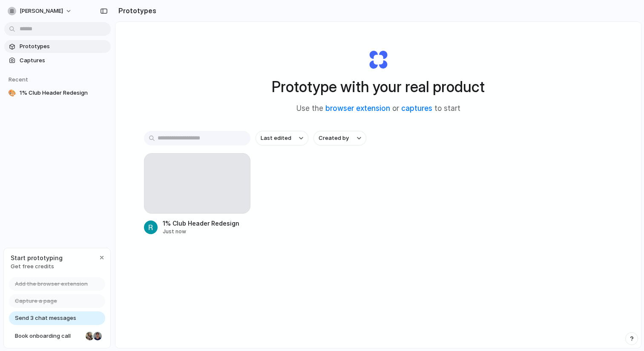  I want to click on span: Capture a page, so click(36, 301).